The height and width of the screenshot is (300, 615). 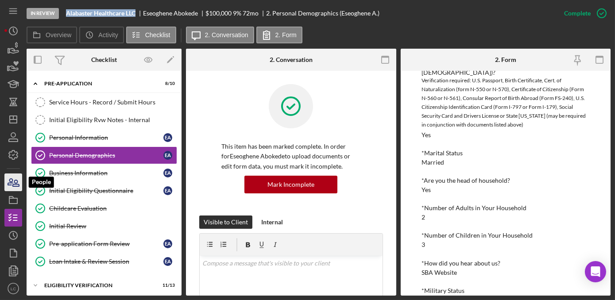 What do you see at coordinates (505, 208) in the screenshot?
I see `div: *Number of Adults in Your Household` at bounding box center [505, 208].